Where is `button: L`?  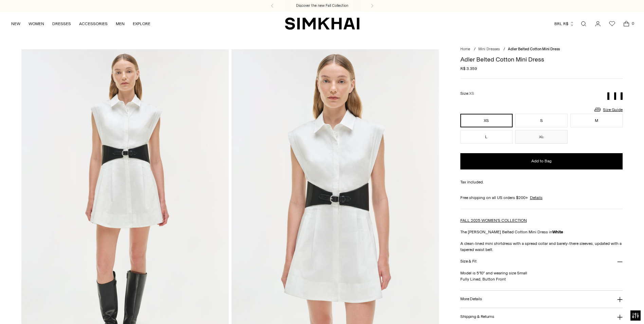 button: L is located at coordinates (487, 137).